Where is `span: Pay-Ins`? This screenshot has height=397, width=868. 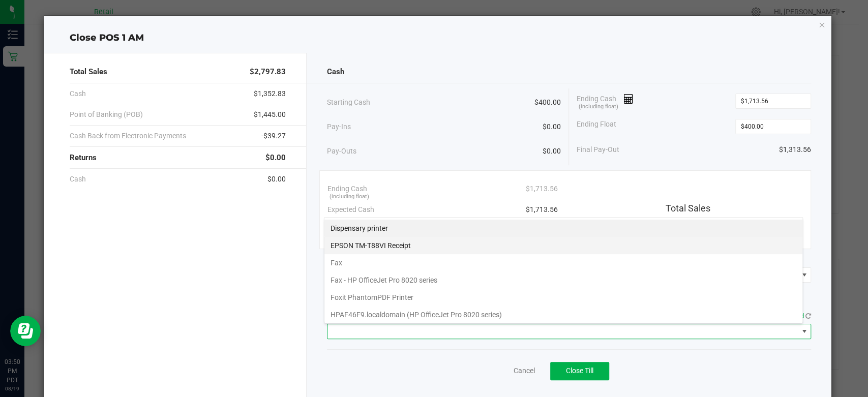 span: Pay-Ins is located at coordinates (339, 126).